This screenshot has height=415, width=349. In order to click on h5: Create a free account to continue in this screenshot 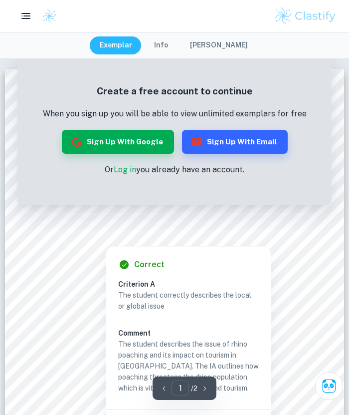, I will do `click(175, 91)`.